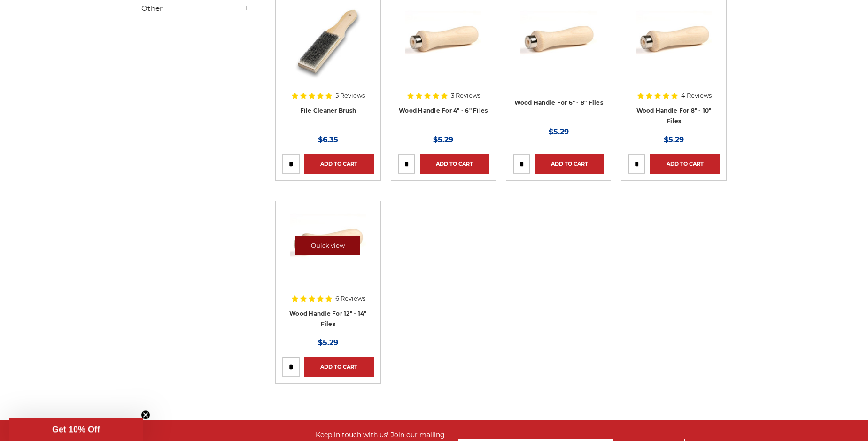  I want to click on div: Get 10% OffClose teaser, so click(76, 429).